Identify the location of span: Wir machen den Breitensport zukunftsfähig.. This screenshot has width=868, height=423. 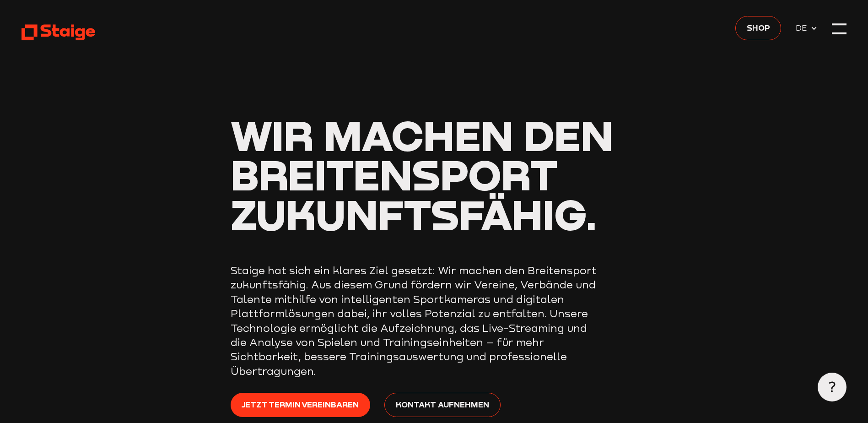
(422, 174).